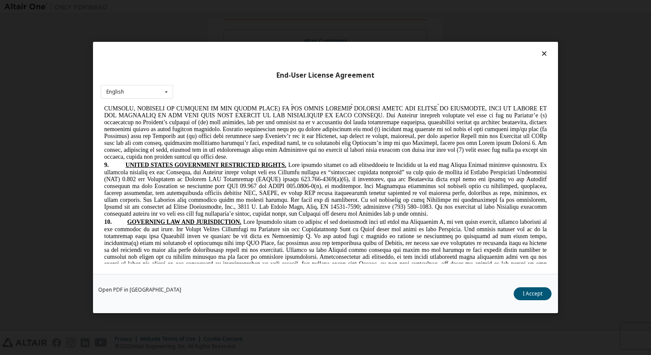  I want to click on div: End-User License Agreement, so click(326, 75).